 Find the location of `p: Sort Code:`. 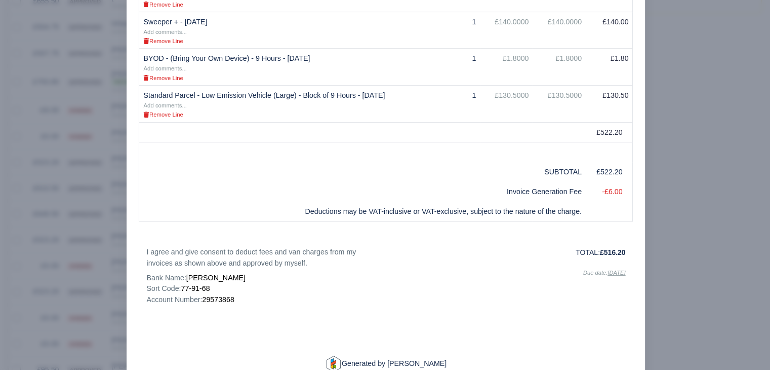

p: Sort Code: is located at coordinates (262, 288).